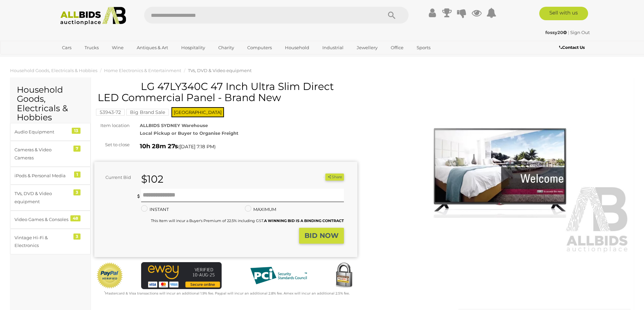  Describe the element at coordinates (42, 176) in the screenshot. I see `div: iPods & Personal Media` at that location.